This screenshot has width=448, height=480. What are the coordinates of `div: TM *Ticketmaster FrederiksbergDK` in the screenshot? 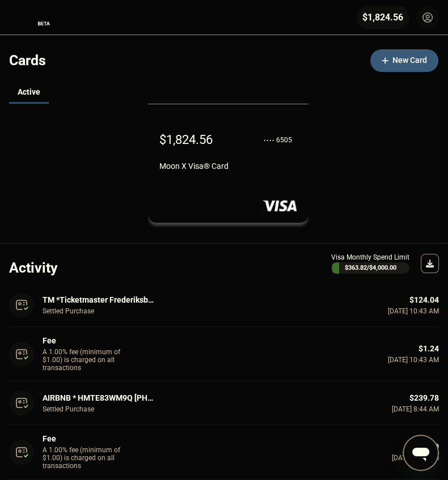 It's located at (99, 300).